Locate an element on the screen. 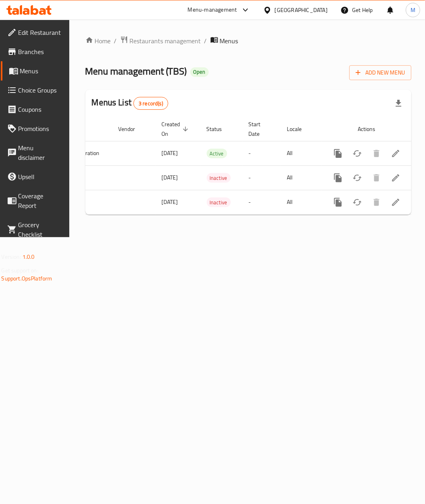 The height and width of the screenshot is (504, 425). span: Choice Groups is located at coordinates (40, 90).